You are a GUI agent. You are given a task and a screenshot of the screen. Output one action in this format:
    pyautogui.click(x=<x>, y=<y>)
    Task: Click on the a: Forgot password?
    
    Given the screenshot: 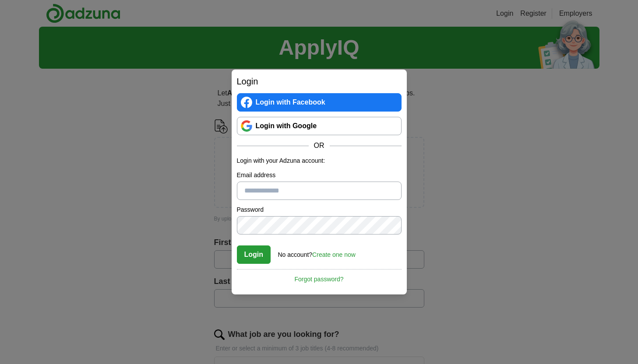 What is the action you would take?
    pyautogui.click(x=319, y=277)
    